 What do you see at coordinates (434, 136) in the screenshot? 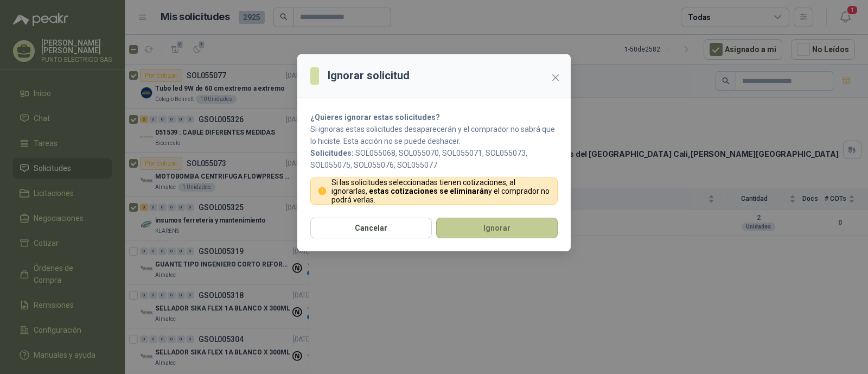
I see `p: Si ignoras estas solicitudes desaparecerán y el comprador no sabrá que lo hiciste. Esta acción no...` at bounding box center [434, 136].